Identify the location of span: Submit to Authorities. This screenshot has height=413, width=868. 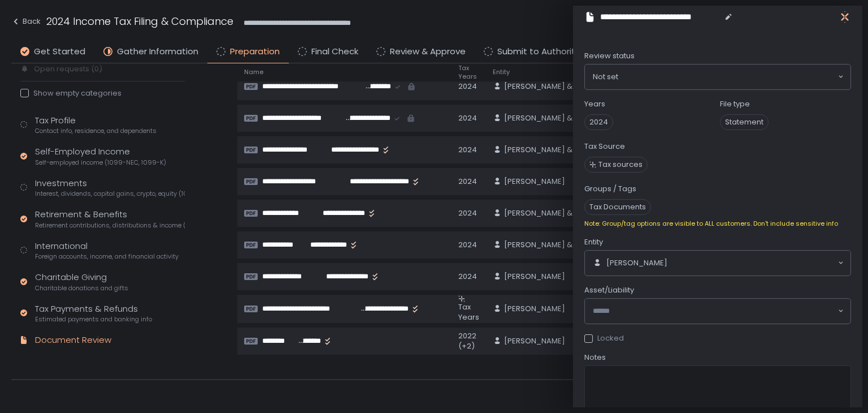
(542, 52).